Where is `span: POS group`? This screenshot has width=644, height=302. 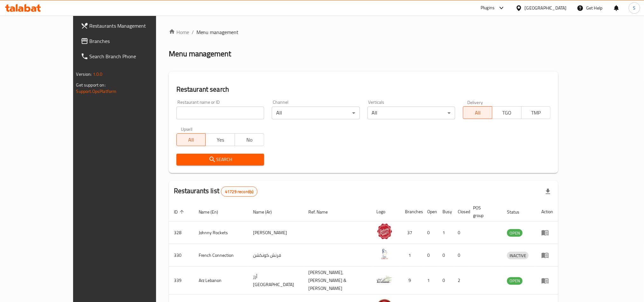
span: POS group is located at coordinates (484, 212).